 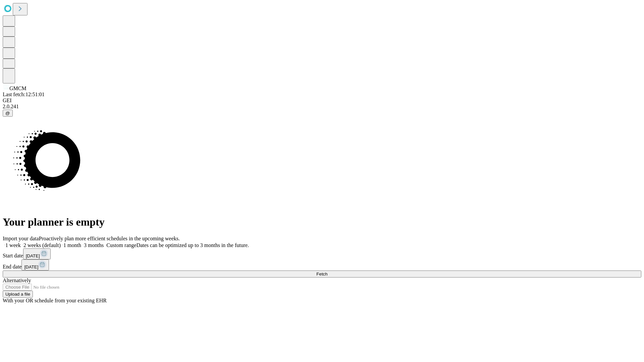 What do you see at coordinates (109, 238) in the screenshot?
I see `span: Proactively plan more efficient schedules in the upcoming weeks.` at bounding box center [109, 238].